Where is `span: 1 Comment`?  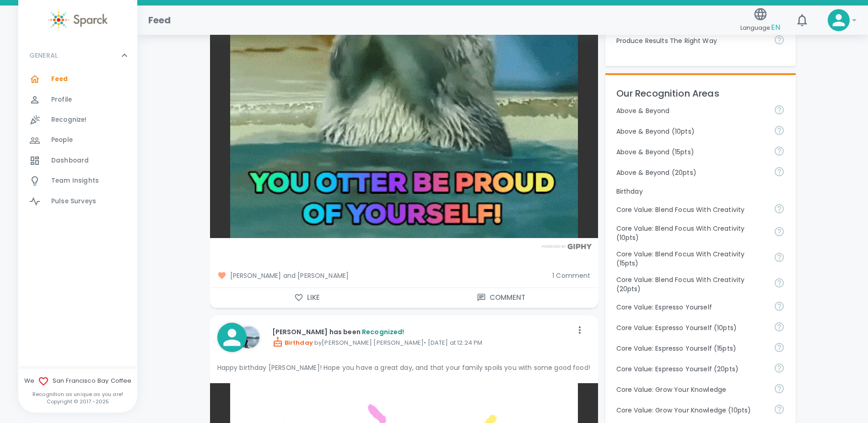
span: 1 Comment is located at coordinates (571, 276).